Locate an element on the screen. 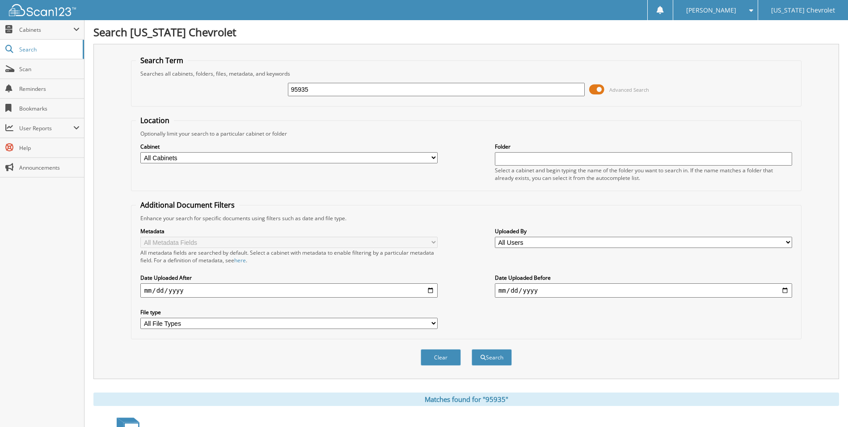 This screenshot has width=848, height=427. label: Cabinet is located at coordinates (289, 146).